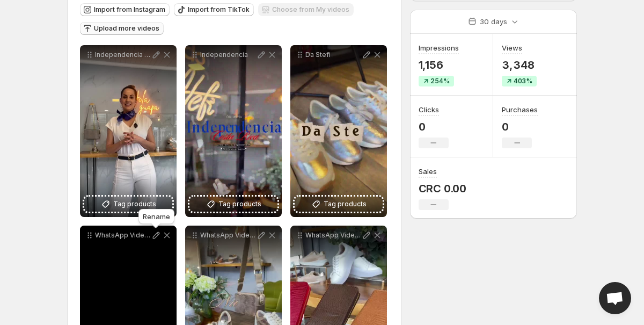 The image size is (644, 325). Describe the element at coordinates (427, 172) in the screenshot. I see `h3: Sales` at that location.